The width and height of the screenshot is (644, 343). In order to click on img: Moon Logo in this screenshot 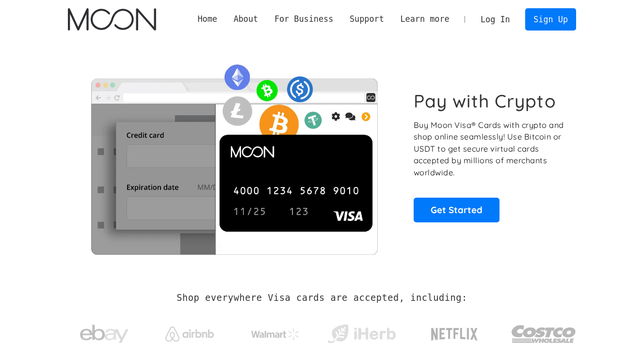, I will do `click(112, 19)`.